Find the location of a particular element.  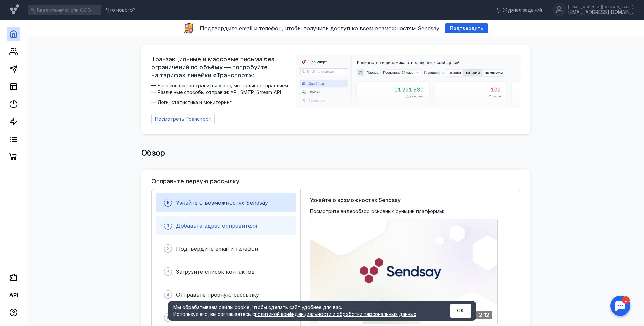

span: 5 is located at coordinates (168, 318).